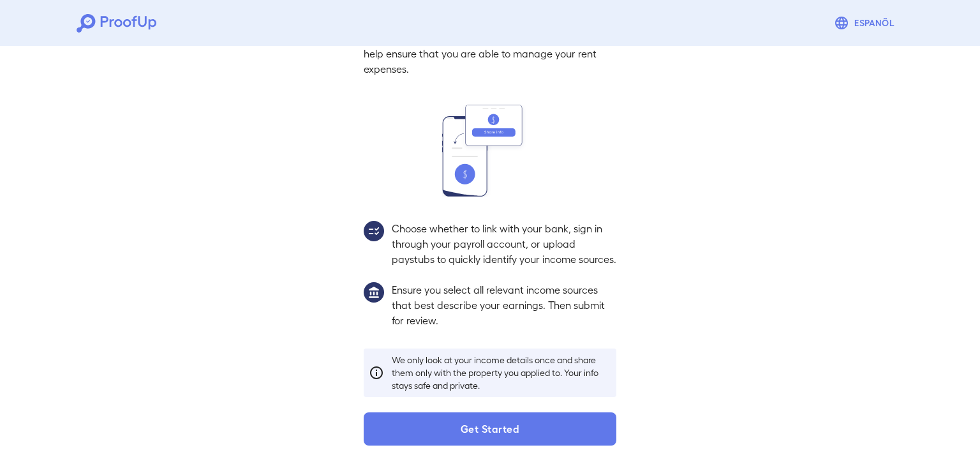 This screenshot has height=466, width=980. Describe the element at coordinates (504, 305) in the screenshot. I see `p: Ensure you select all relevant income sources that best describe your earnings. Then submit for r...` at that location.